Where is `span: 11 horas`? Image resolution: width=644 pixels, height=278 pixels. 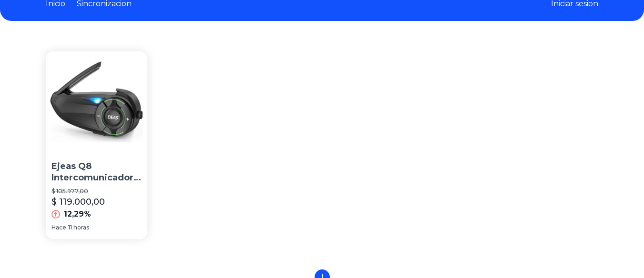
span: 11 horas is located at coordinates (78, 228).